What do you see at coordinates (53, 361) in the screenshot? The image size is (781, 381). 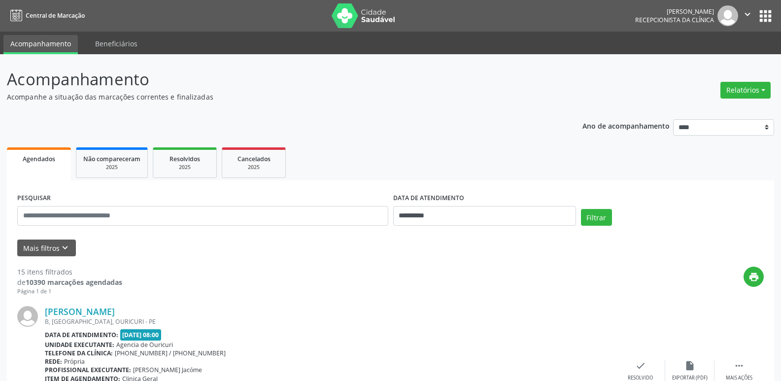 I see `b: Rede:` at bounding box center [53, 361].